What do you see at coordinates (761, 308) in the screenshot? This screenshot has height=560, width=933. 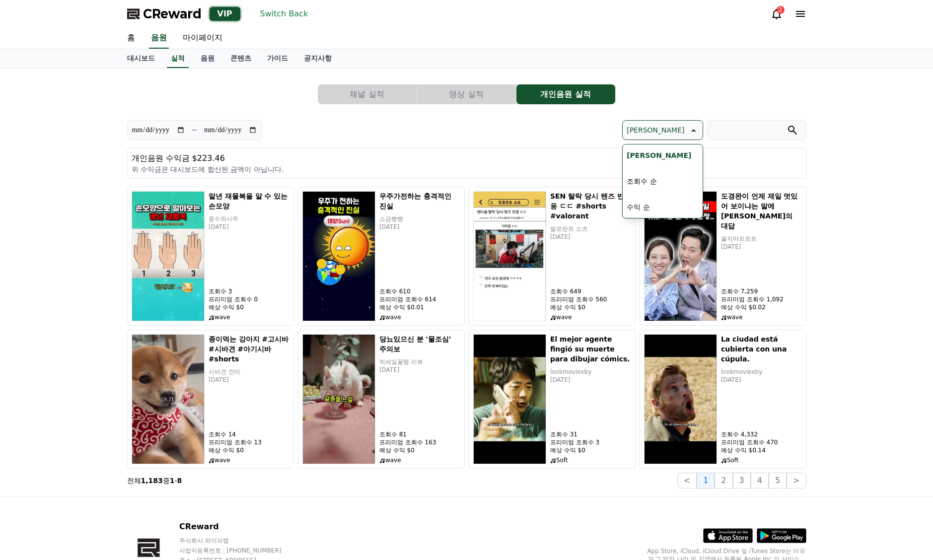 I see `p: 예상 수익 $0.02` at bounding box center [761, 308].